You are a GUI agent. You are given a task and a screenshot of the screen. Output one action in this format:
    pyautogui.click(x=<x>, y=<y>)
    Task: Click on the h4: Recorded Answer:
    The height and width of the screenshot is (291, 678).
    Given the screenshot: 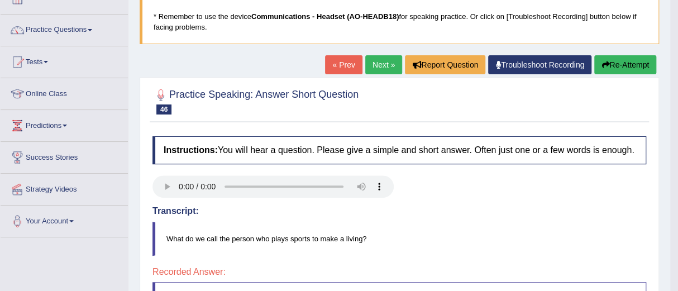 What is the action you would take?
    pyautogui.click(x=399, y=272)
    